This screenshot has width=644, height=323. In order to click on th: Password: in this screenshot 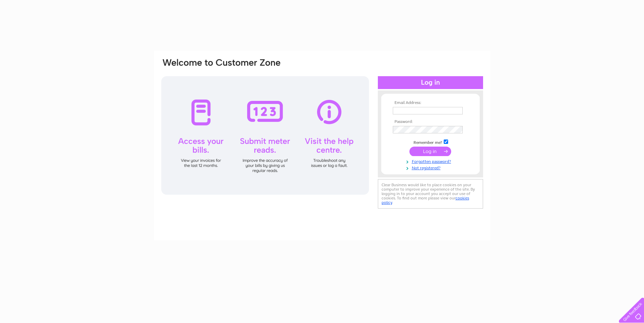, I will do `click(430, 122)`.